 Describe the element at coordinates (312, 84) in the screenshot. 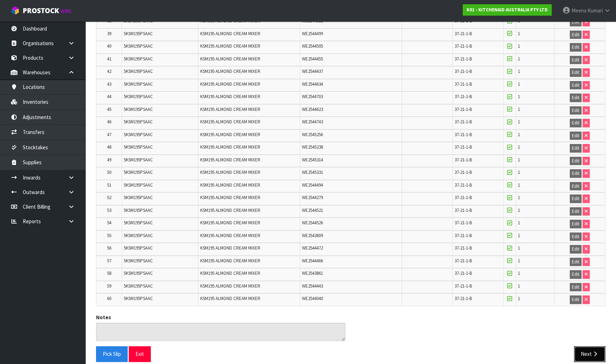

I see `span: WE2544634` at that location.